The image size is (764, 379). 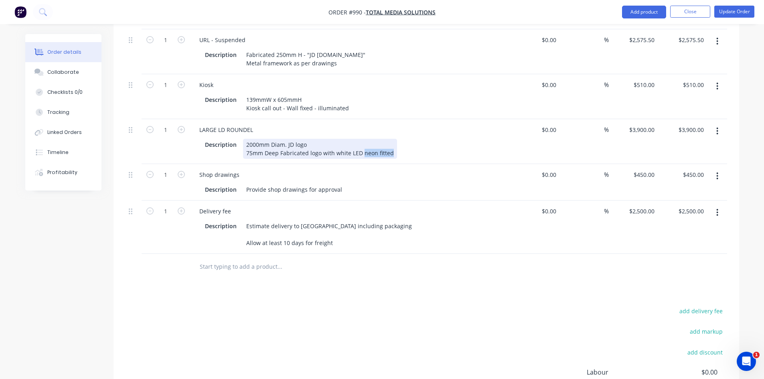 I want to click on div: 2000mm Diam. JD logo 75mm Deep Fabricated logo with white LED neon fitted, so click(x=320, y=149).